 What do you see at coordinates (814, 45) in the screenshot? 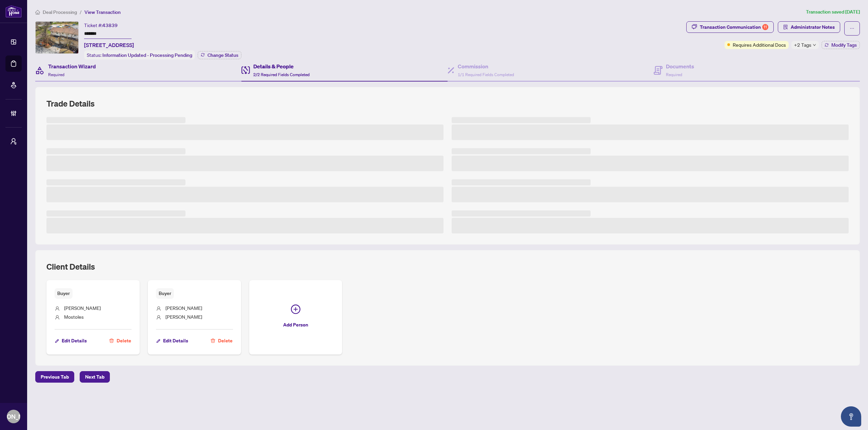
I see `span: down` at bounding box center [814, 45].